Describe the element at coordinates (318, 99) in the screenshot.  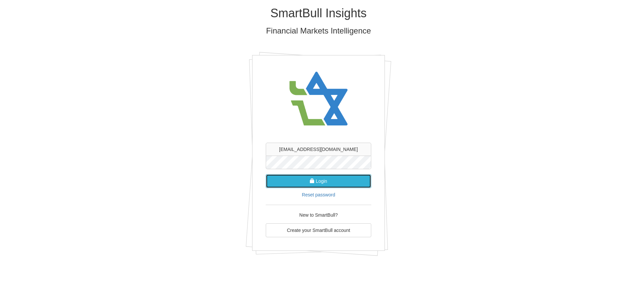
I see `img: avatar` at that location.